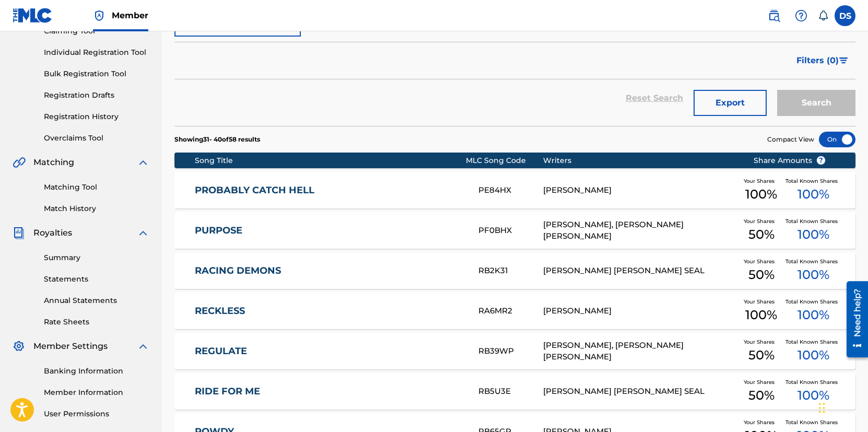 This screenshot has height=432, width=868. Describe the element at coordinates (19, 43) in the screenshot. I see `div: Open Resource Center` at that location.